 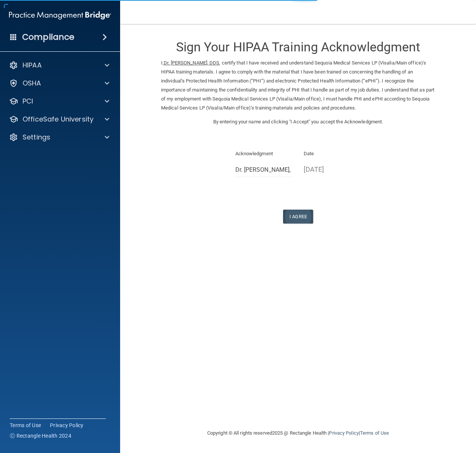 What do you see at coordinates (32, 66) in the screenshot?
I see `p: HIPAA` at bounding box center [32, 66].